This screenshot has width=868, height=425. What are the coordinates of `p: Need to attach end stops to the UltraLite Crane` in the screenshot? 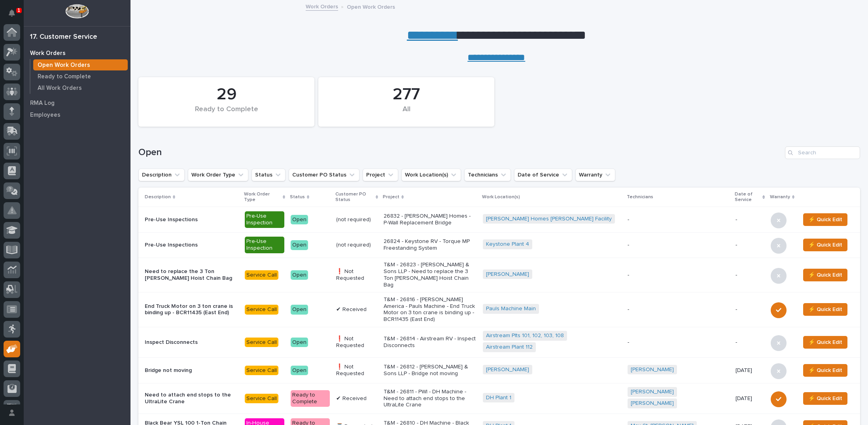 It's located at (191, 399).